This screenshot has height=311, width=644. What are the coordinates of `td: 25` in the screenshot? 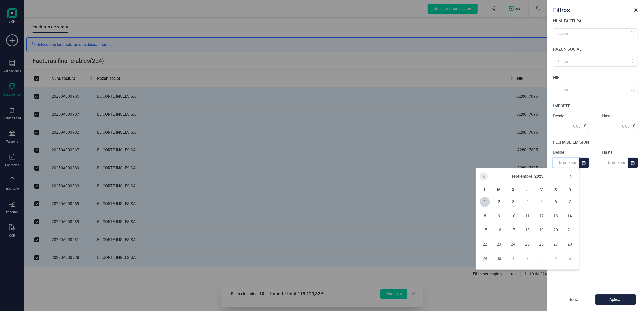 It's located at (527, 244).